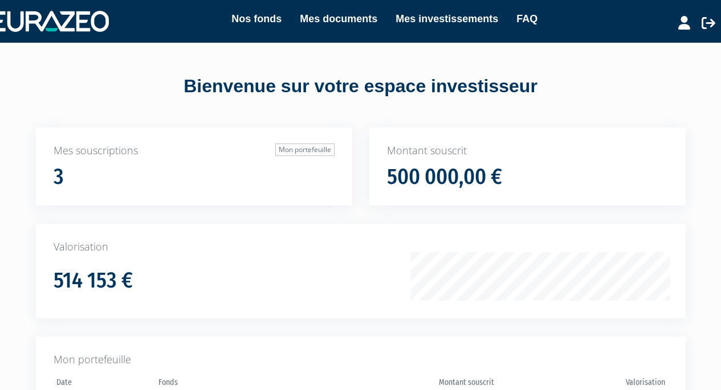  Describe the element at coordinates (339, 19) in the screenshot. I see `a: Mes documents` at that location.